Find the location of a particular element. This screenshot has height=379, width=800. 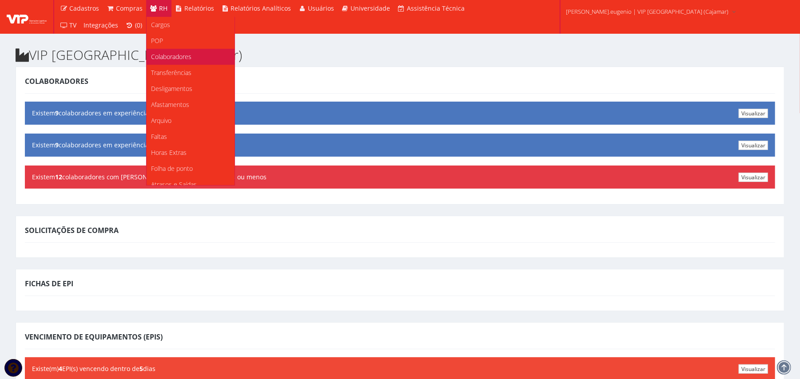

span: Solicitações de Compra is located at coordinates (72, 231).